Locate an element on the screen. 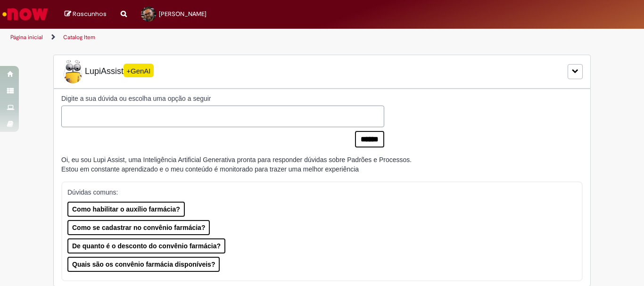 The image size is (644, 286). button: Como se cadastrar no convênio farmácia? is located at coordinates (138, 228).